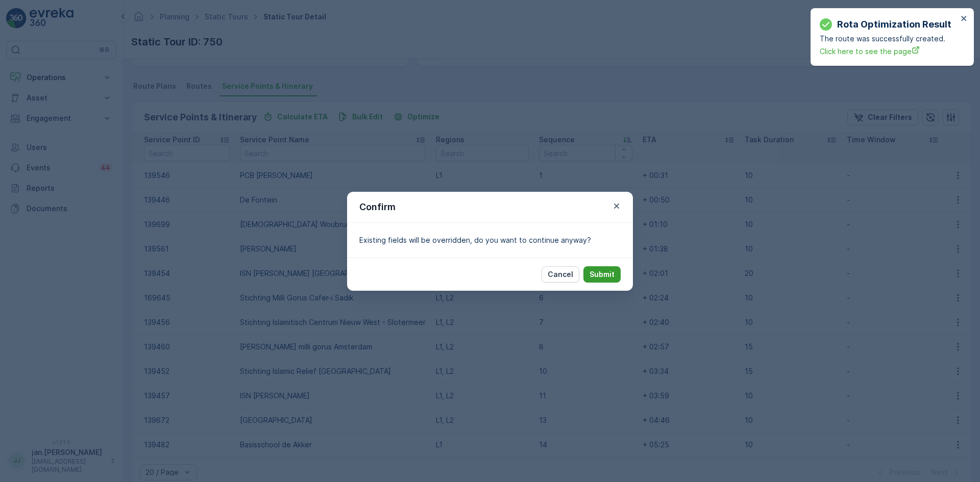  What do you see at coordinates (888, 51) in the screenshot?
I see `a: Click here to see the page` at bounding box center [888, 51].